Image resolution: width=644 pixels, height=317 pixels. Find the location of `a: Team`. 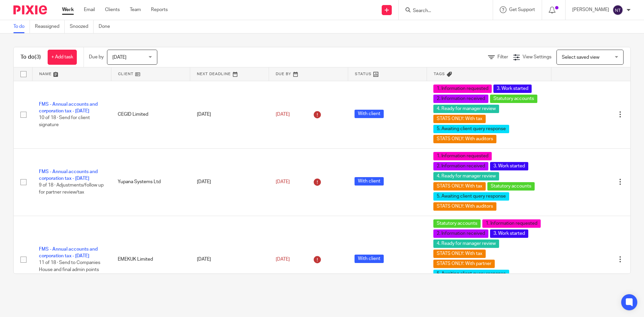

a: Team is located at coordinates (135, 10).